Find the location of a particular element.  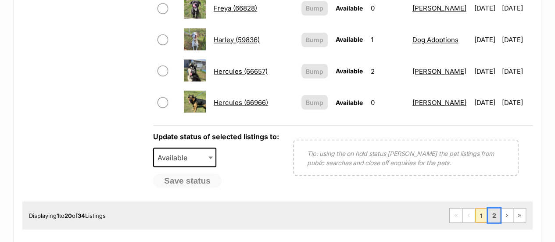

a: Page 2 is located at coordinates (494, 215).